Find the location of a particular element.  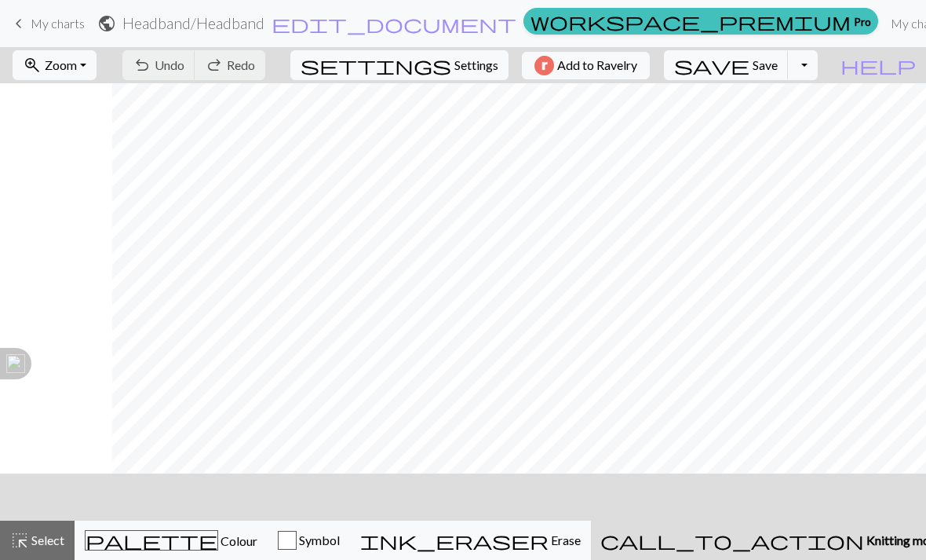

span: Erase is located at coordinates (565, 539).